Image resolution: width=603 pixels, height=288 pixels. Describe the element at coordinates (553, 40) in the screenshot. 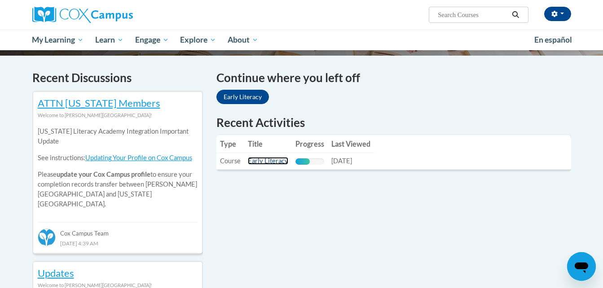

I see `a: En español` at that location.